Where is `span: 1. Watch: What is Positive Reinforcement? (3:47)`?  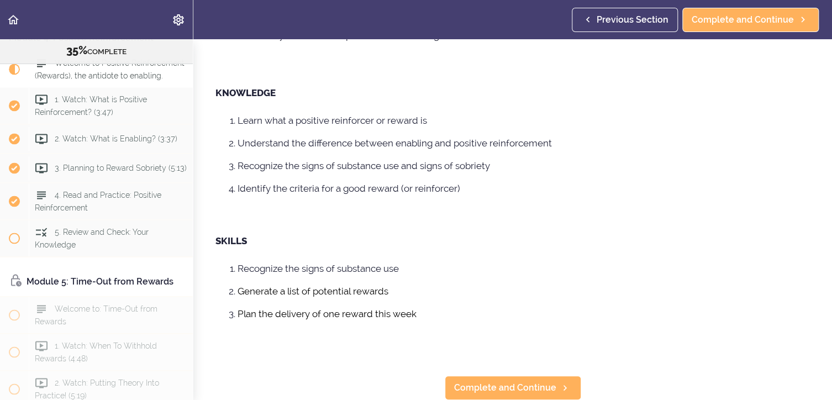 span: 1. Watch: What is Positive Reinforcement? (3:47) is located at coordinates (91, 106).